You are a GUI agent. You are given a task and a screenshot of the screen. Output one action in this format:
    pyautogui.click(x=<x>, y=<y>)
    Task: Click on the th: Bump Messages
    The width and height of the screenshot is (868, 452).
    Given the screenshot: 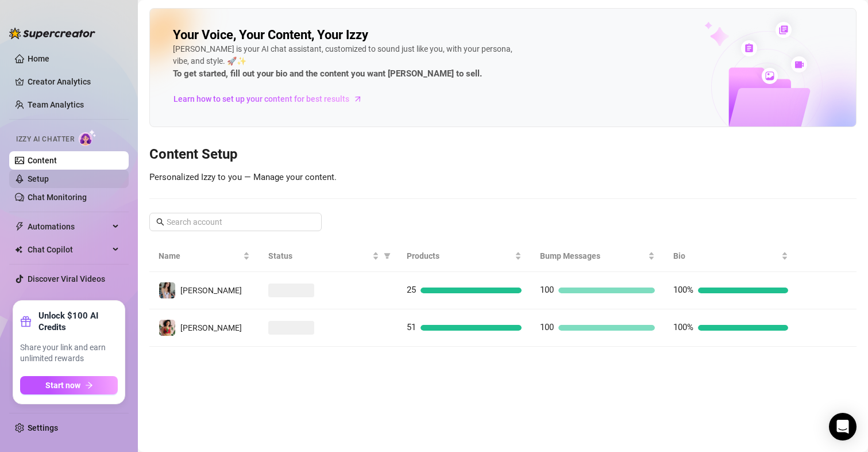 What is the action you would take?
    pyautogui.click(x=598, y=256)
    